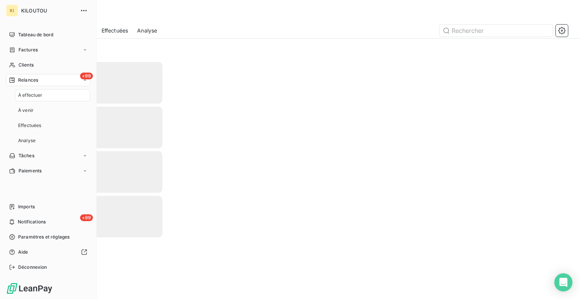 The height and width of the screenshot is (299, 580). Describe the element at coordinates (44, 237) in the screenshot. I see `span: Paramètres et réglages` at that location.